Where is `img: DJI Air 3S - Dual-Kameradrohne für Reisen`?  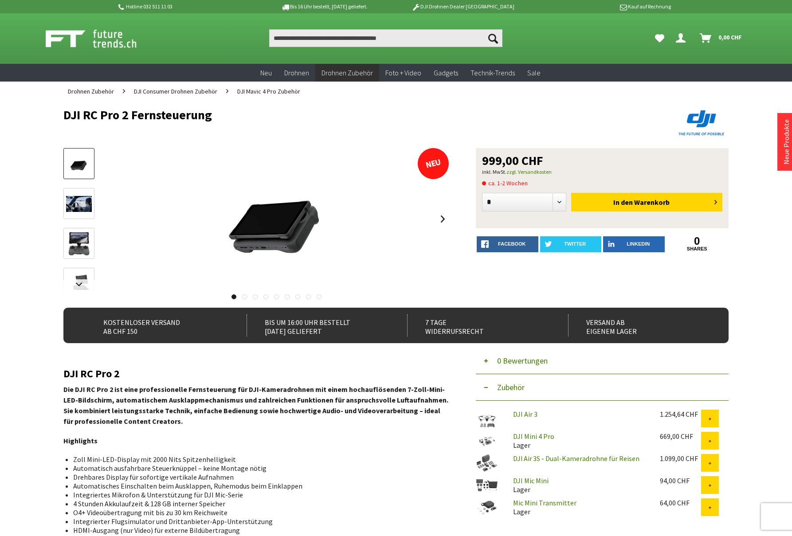
img: DJI Air 3S - Dual-Kameradrohne für Reisen is located at coordinates (487, 464).